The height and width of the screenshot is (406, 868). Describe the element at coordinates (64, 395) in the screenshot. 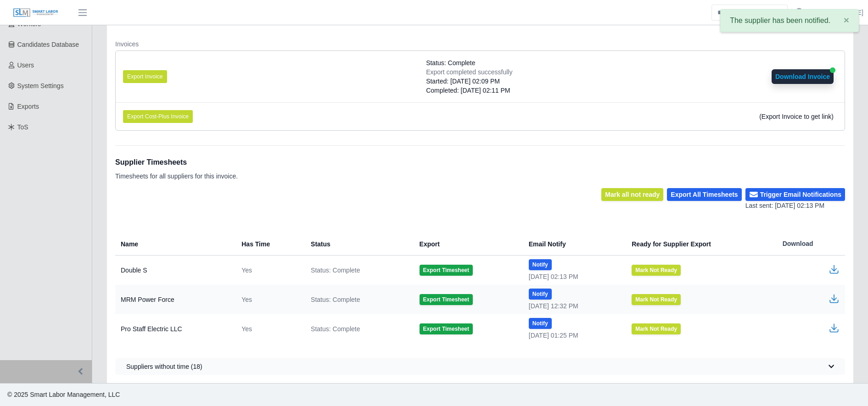

I see `span: © 2025 Smart Labor Management, LLC` at that location.